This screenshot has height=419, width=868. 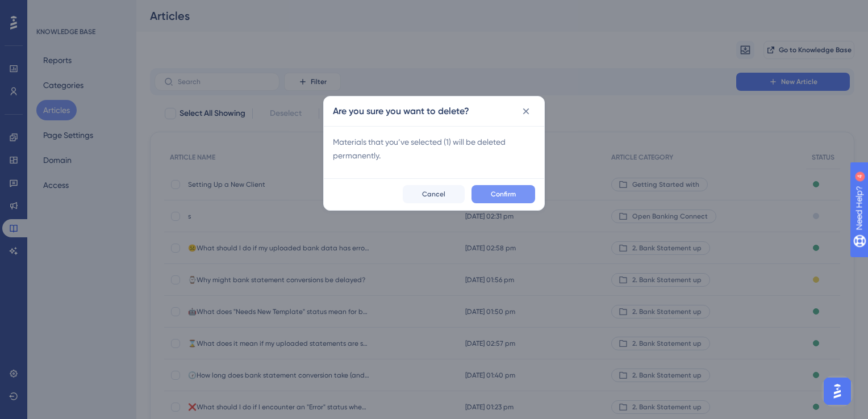 What do you see at coordinates (401, 112) in the screenshot?
I see `h2: Are you sure you want to delete?` at bounding box center [401, 112].